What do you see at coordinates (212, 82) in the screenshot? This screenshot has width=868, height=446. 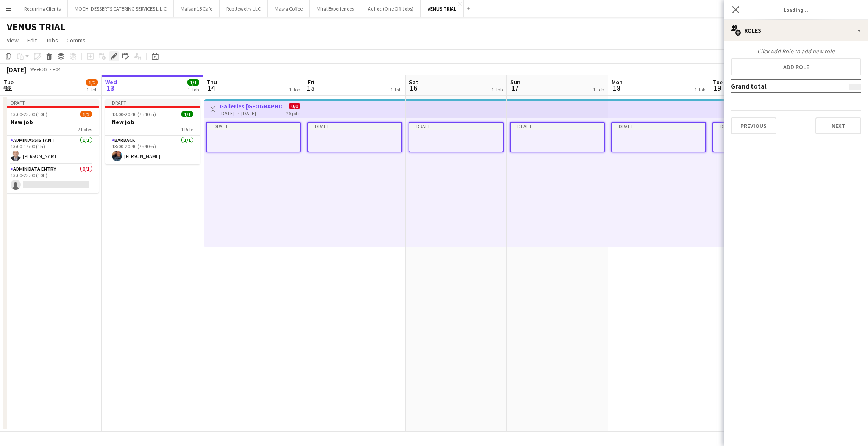 I see `span: Thu` at bounding box center [212, 82].